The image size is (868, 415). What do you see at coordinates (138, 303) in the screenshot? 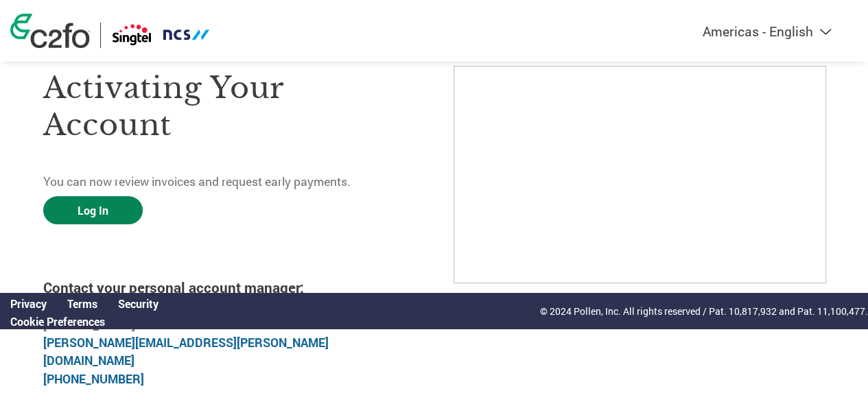
I see `a: Security` at bounding box center [138, 303].